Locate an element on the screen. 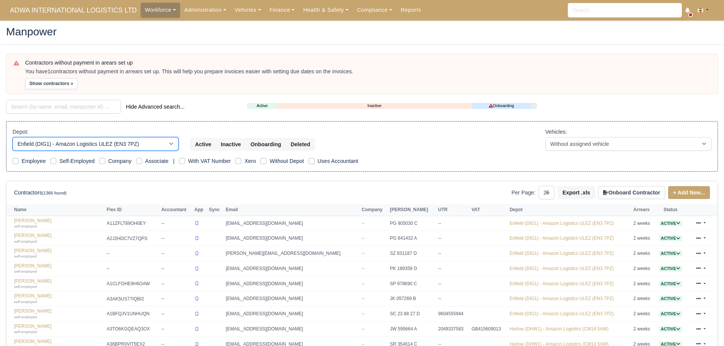  th: Arrears is located at coordinates (643, 210).